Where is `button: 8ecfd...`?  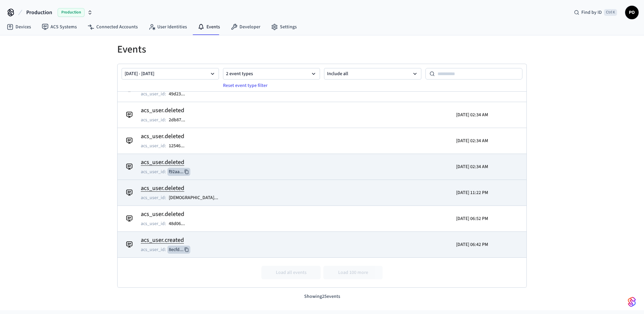
button: 8ecfd... is located at coordinates (179, 250).